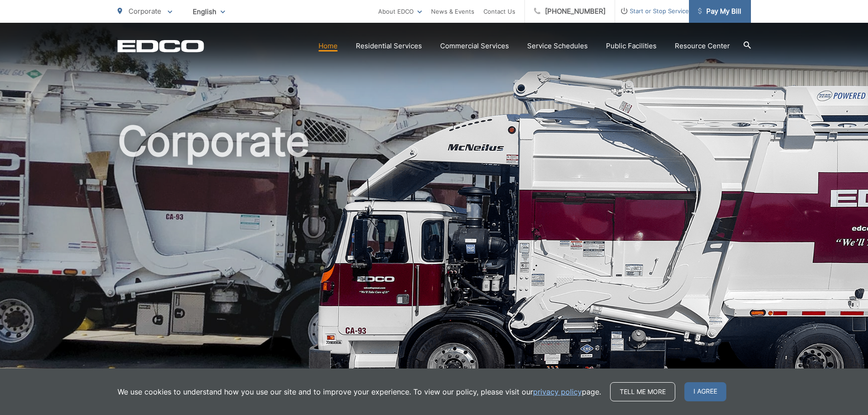 This screenshot has height=415, width=868. I want to click on a: EDCD logo. Return to the homepage., so click(161, 46).